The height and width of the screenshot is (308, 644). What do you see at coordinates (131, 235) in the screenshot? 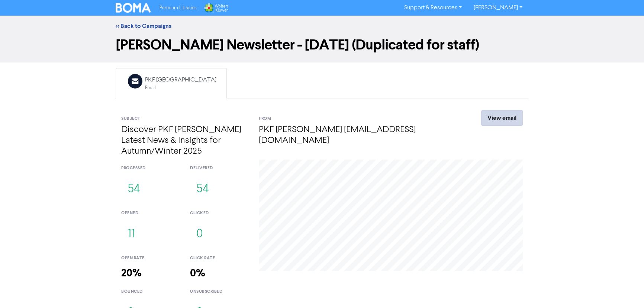
I see `button: 11` at bounding box center [131, 235].